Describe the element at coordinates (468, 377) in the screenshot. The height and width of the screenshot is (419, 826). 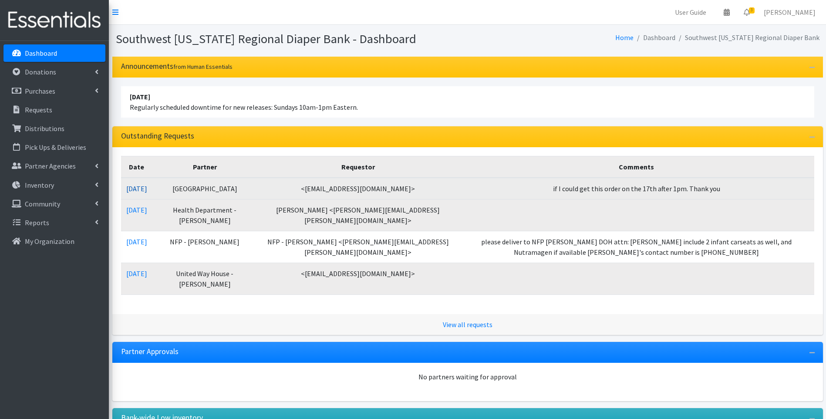
I see `div: No partners waiting for approval` at that location.